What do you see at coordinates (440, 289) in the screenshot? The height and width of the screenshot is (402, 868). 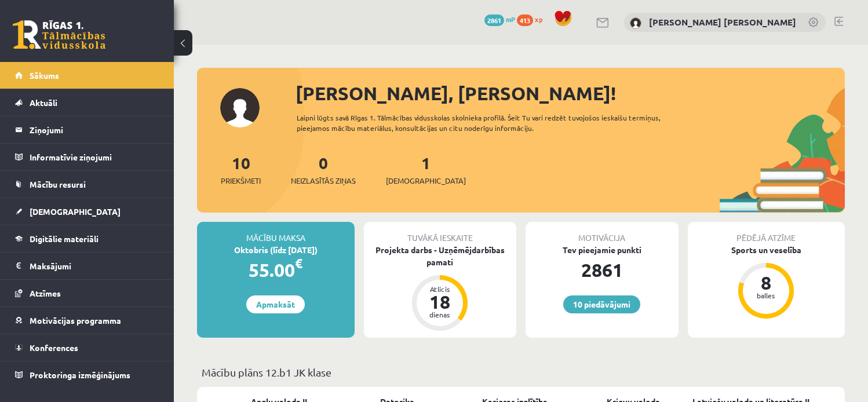 I see `div: Atlicis` at bounding box center [440, 289].